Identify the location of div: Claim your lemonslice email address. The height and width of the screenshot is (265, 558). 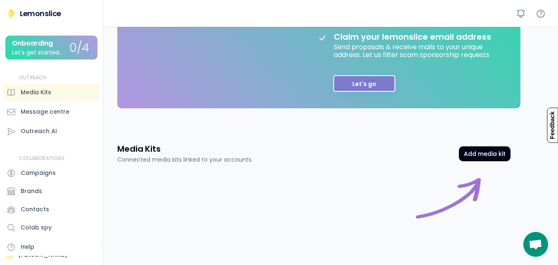
(412, 37).